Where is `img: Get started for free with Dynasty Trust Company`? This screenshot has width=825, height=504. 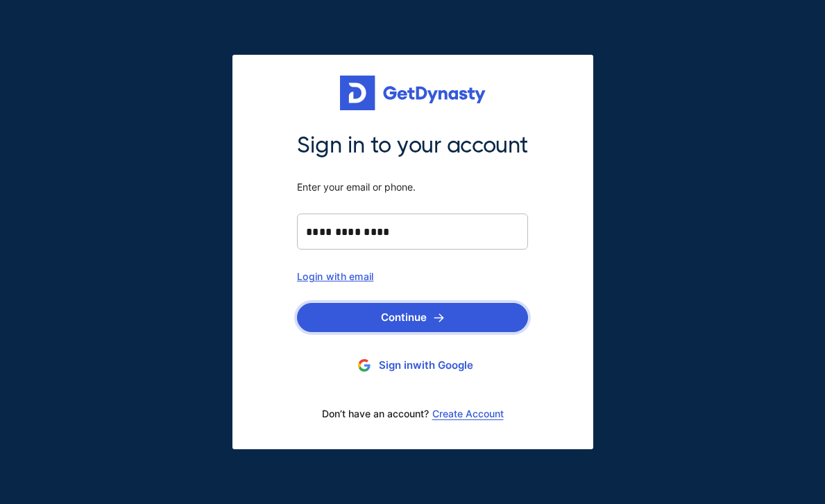
img: Get started for free with Dynasty Trust Company is located at coordinates (413, 93).